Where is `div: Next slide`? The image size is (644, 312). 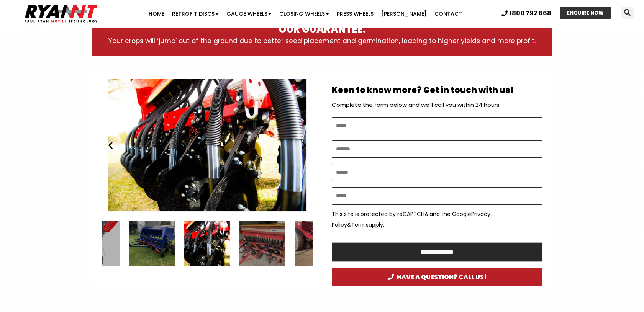 div: Next slide is located at coordinates (304, 146).